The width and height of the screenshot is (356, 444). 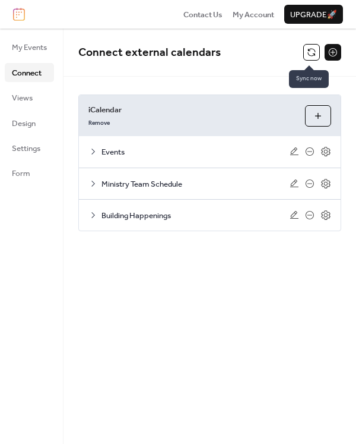 What do you see at coordinates (29, 72) in the screenshot?
I see `a: Connect` at bounding box center [29, 72].